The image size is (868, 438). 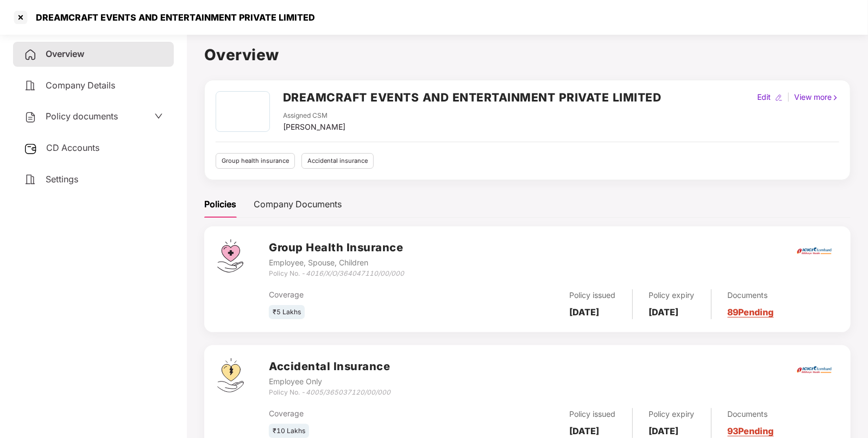 I want to click on div: Company Documents, so click(x=298, y=204).